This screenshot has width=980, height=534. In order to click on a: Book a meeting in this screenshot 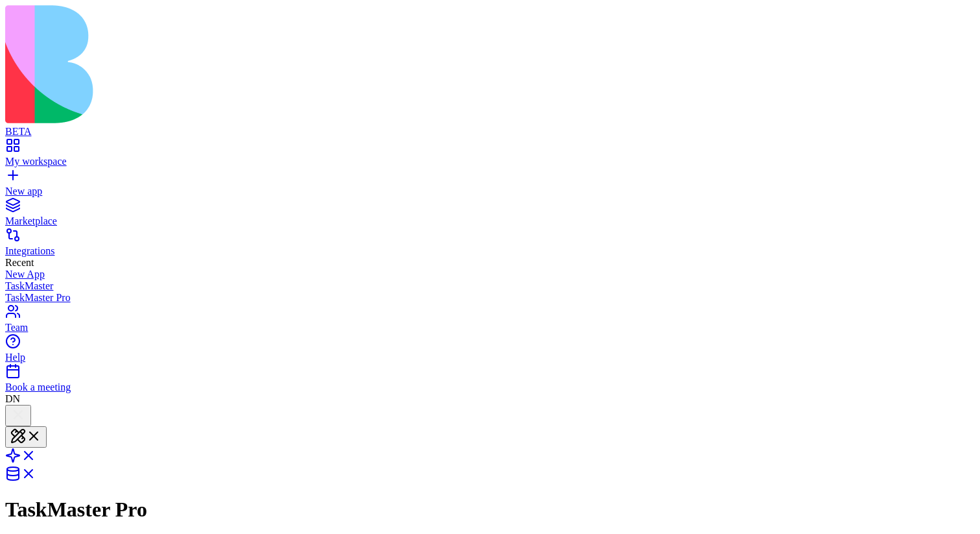, I will do `click(490, 381)`.